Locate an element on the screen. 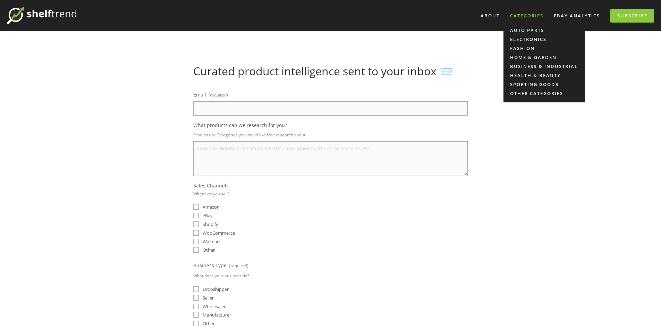 This screenshot has width=661, height=328. input: eBay is located at coordinates (196, 215).